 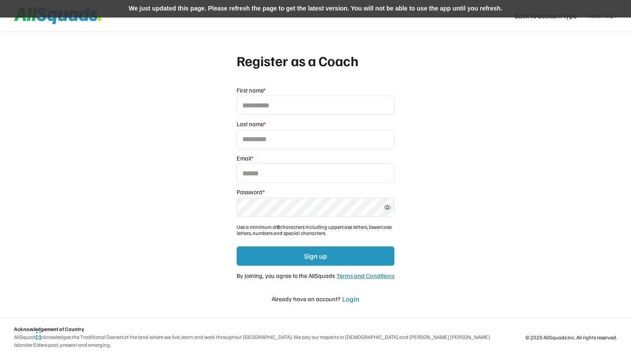 I want to click on div: Last name, so click(x=251, y=124).